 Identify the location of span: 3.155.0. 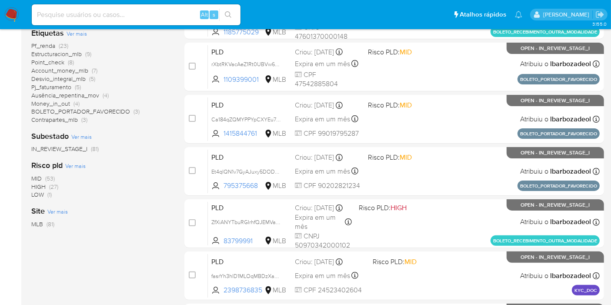
(600, 24).